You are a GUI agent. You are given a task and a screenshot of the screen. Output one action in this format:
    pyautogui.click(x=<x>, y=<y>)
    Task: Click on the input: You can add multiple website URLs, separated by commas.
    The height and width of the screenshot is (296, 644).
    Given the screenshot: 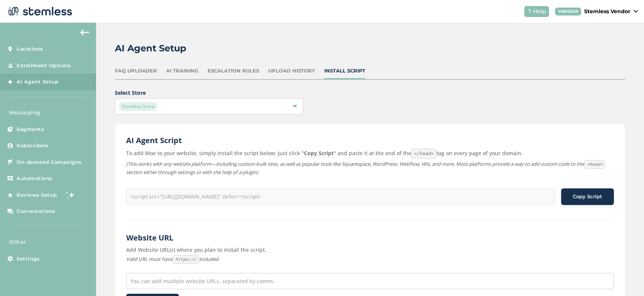 What is the action you would take?
    pyautogui.click(x=202, y=281)
    